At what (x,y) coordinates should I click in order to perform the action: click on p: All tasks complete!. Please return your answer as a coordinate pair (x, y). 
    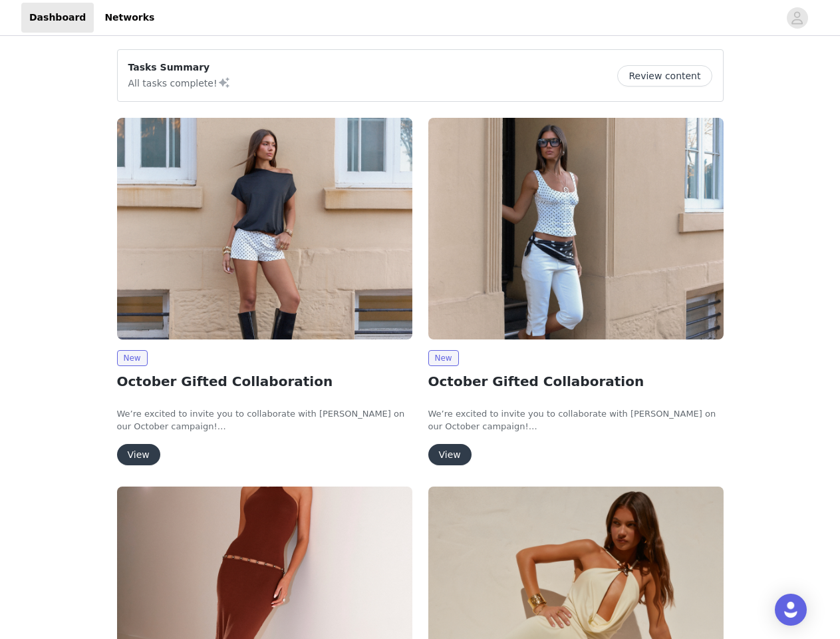
    Looking at the image, I should click on (180, 83).